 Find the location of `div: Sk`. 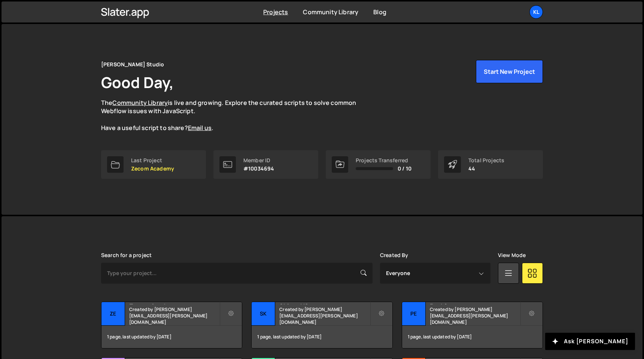

div: Sk is located at coordinates (263, 313).